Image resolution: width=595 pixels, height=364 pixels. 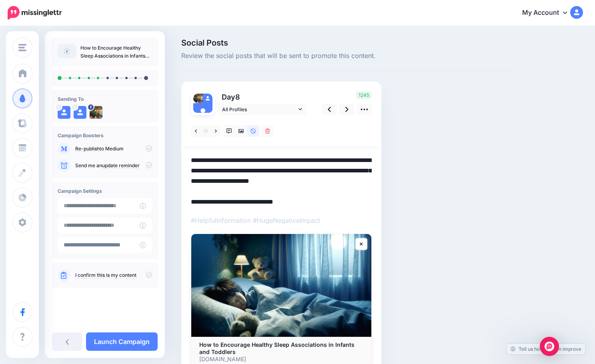 What do you see at coordinates (546, 349) in the screenshot?
I see `a: Tell us how we can improve` at bounding box center [546, 349].